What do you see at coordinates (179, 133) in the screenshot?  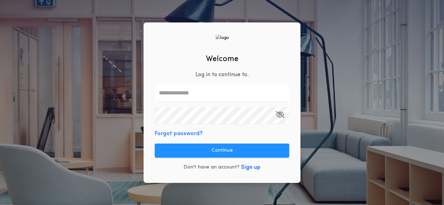 I see `button: Forgot password?` at bounding box center [179, 133].